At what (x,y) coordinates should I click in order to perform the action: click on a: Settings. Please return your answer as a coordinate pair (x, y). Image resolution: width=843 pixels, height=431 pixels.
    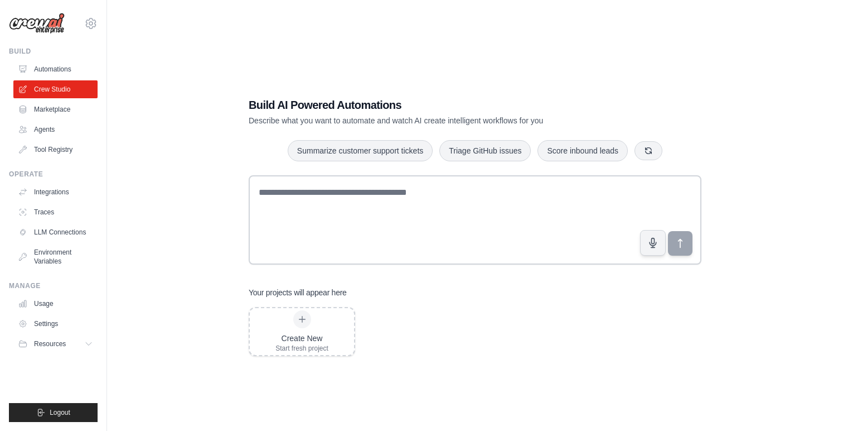
    Looking at the image, I should click on (55, 323).